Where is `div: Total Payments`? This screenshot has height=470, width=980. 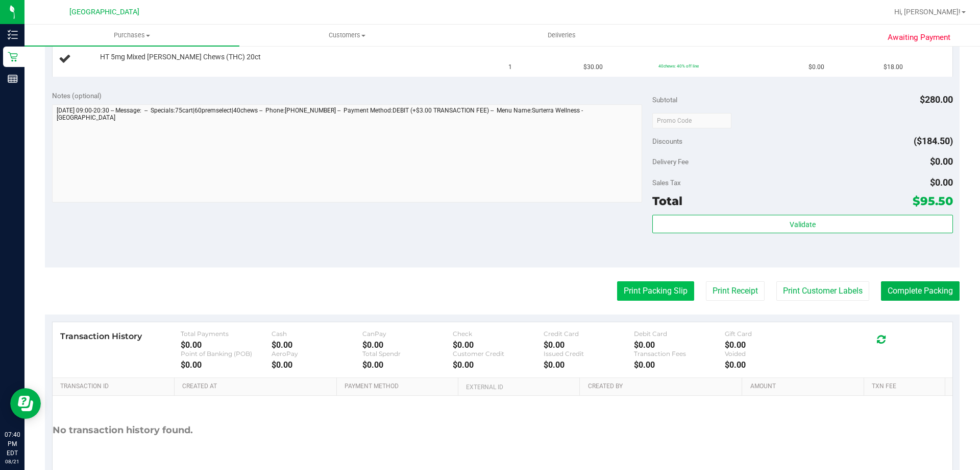
div: Total Payments is located at coordinates (226, 333).